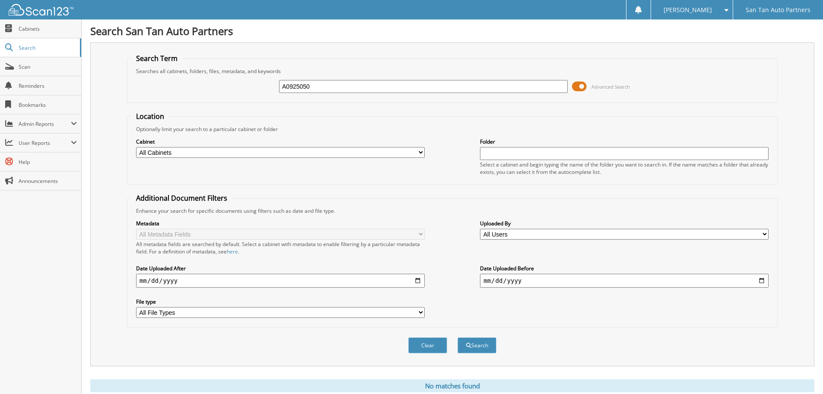  I want to click on span: Admin Reports, so click(45, 124).